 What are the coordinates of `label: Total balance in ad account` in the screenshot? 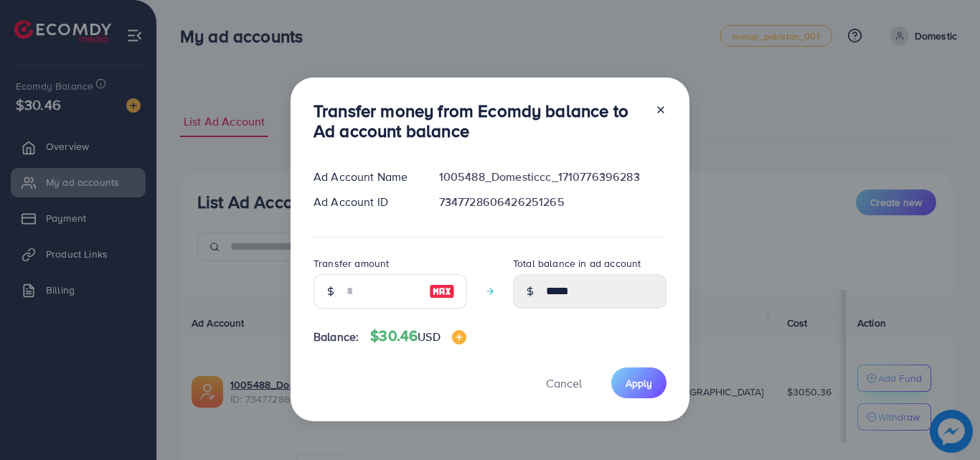 It's located at (577, 264).